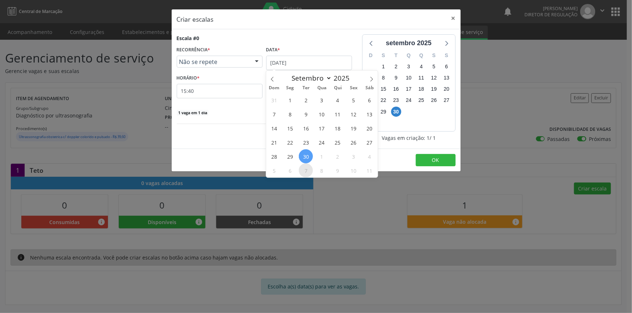 This screenshot has width=632, height=313. I want to click on span: terça-feira, 16 de setembro de 2025, so click(396, 89).